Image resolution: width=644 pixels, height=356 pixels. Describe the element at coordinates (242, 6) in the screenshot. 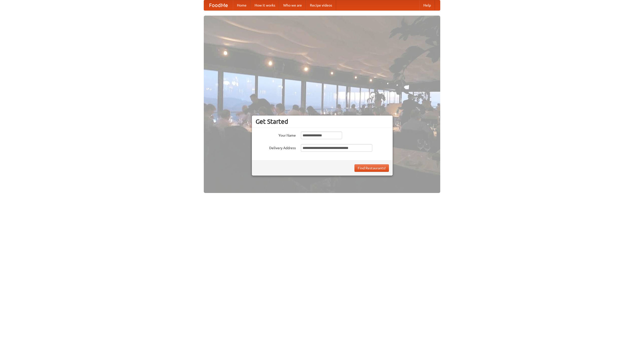

I see `a: Home` at that location.